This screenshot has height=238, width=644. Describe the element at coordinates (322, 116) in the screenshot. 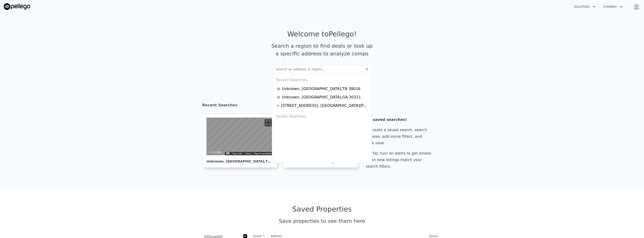

I see `div: Saved Searches` at that location.